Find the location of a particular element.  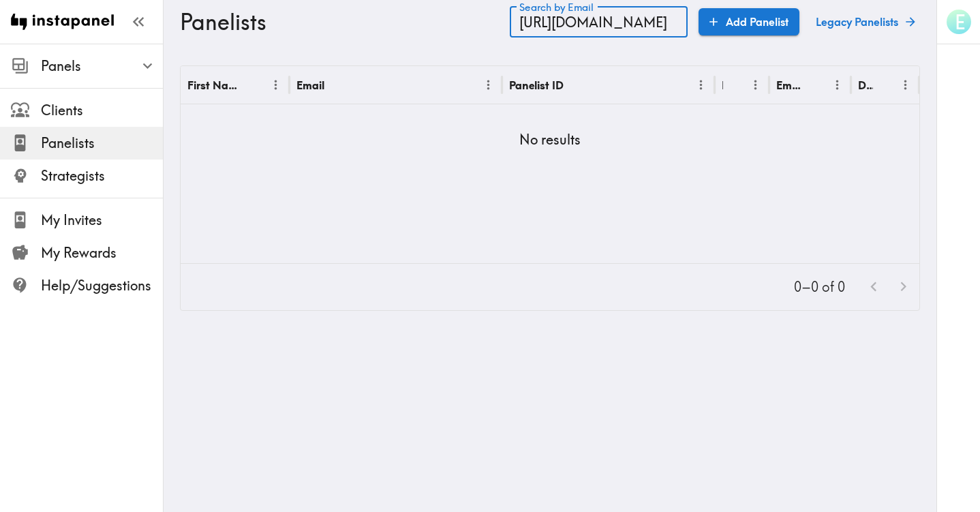

span: My Invites is located at coordinates (102, 220).